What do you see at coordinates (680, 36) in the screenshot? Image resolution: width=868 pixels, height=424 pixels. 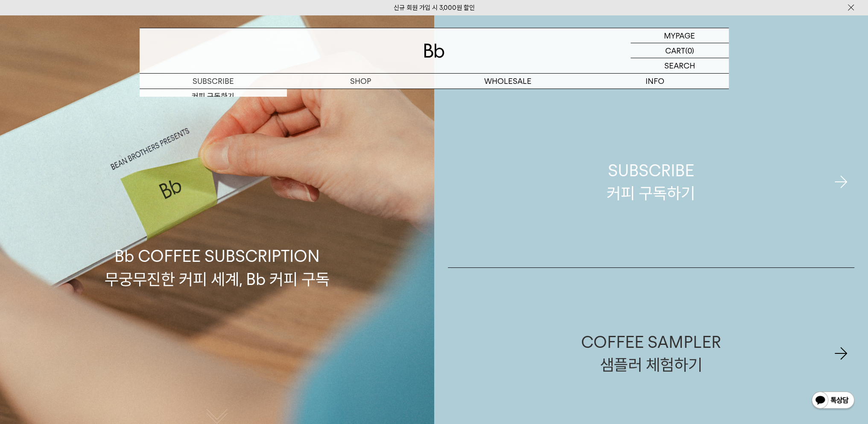 I see `p: MYPAGE` at bounding box center [680, 36].